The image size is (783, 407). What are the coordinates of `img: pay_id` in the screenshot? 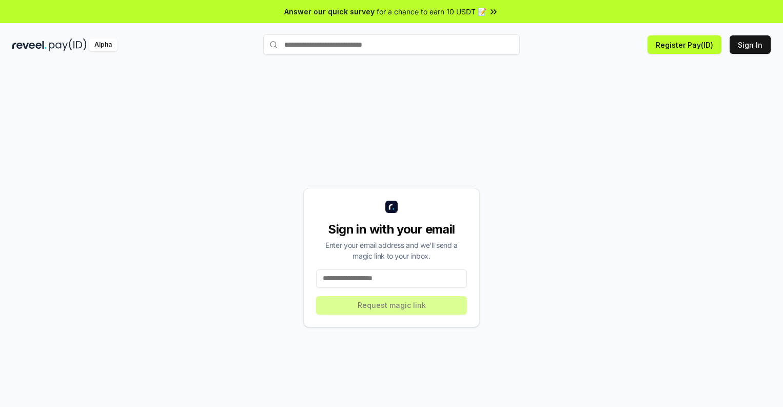 It's located at (68, 45).